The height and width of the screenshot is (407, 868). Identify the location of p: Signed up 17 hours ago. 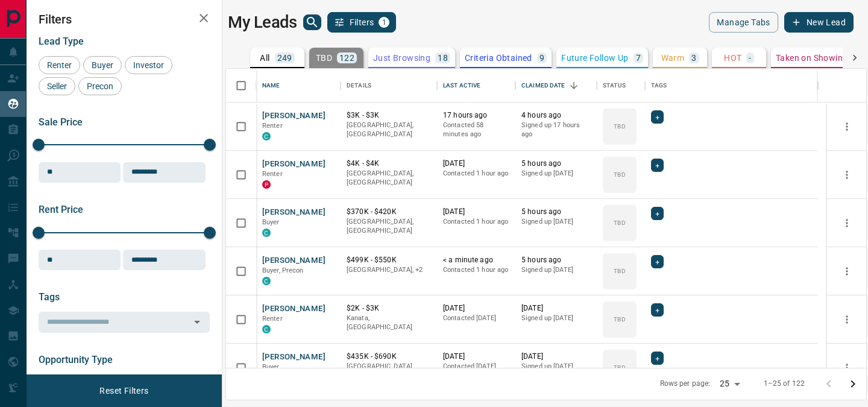
(556, 130).